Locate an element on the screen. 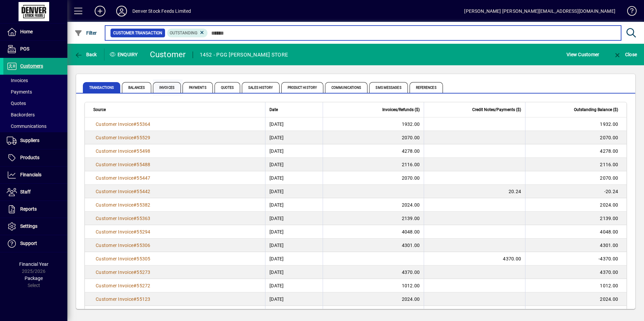 The height and width of the screenshot is (321, 644). span: Products is located at coordinates (30, 157).